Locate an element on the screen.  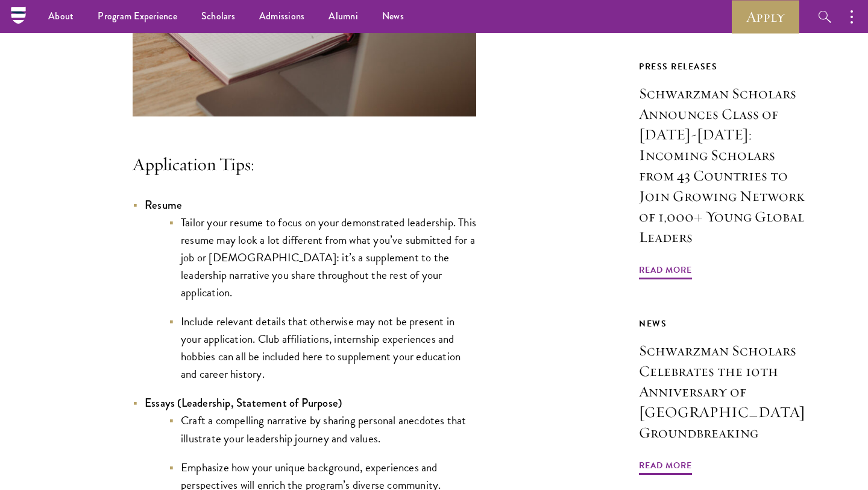
strong: Resume is located at coordinates (163, 204).